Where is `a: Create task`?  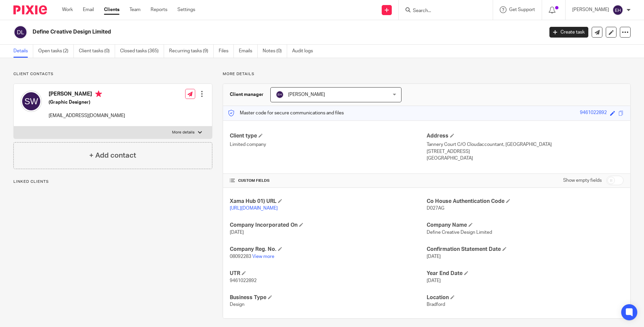
a: Create task is located at coordinates (569, 32).